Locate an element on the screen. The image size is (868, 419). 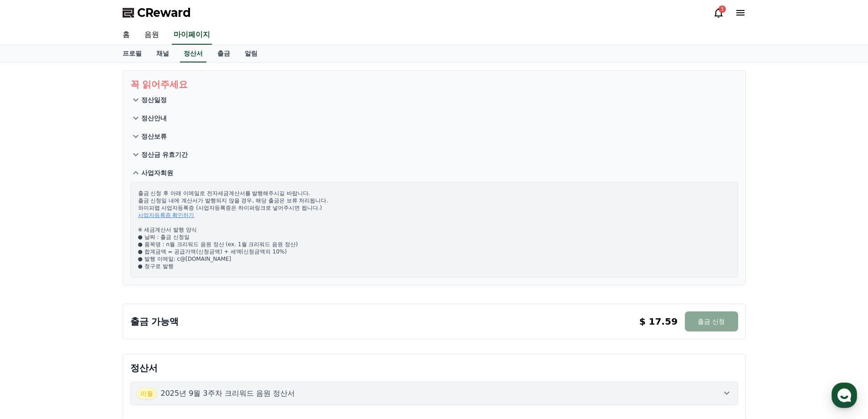
a: 프로필 is located at coordinates (132, 53).